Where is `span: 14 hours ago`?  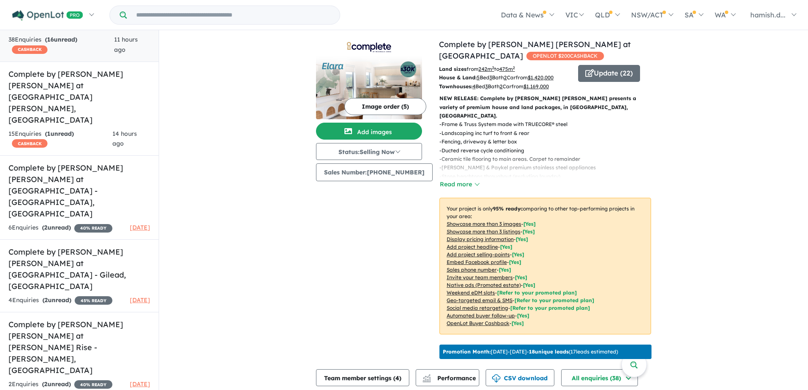 span: 14 hours ago is located at coordinates (125, 139).